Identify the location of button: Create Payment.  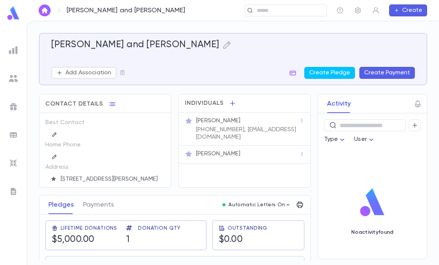
(387, 73).